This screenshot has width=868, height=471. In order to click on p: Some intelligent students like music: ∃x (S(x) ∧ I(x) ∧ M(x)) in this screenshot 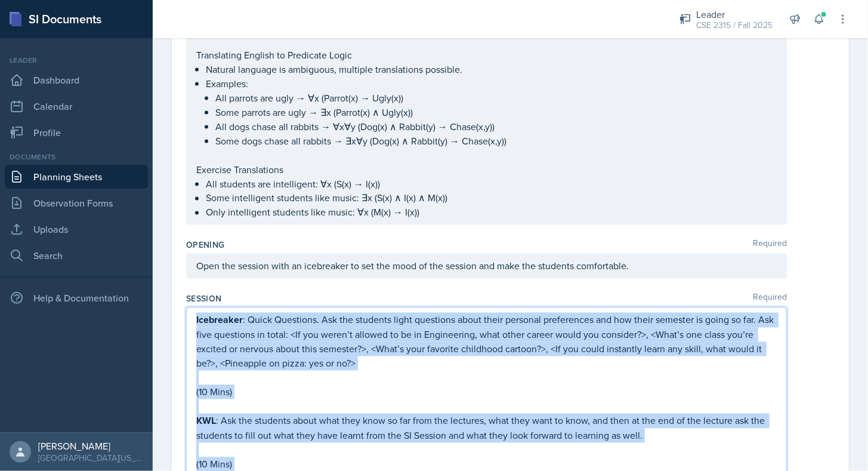, I will do `click(491, 198)`.